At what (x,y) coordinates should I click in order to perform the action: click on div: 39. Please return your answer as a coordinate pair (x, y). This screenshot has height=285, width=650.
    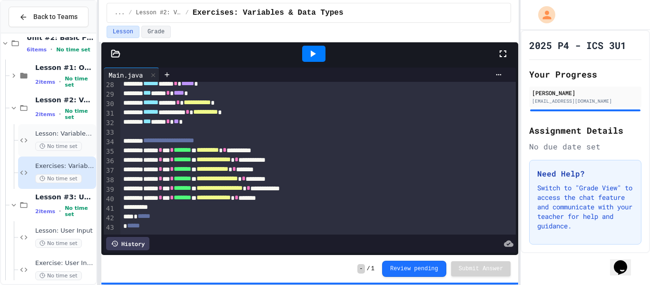
    Looking at the image, I should click on (110, 190).